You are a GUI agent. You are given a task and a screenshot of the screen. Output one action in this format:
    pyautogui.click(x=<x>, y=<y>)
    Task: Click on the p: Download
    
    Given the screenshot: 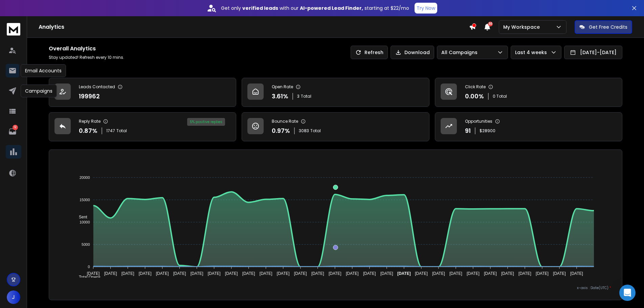 What is the action you would take?
    pyautogui.click(x=417, y=53)
    